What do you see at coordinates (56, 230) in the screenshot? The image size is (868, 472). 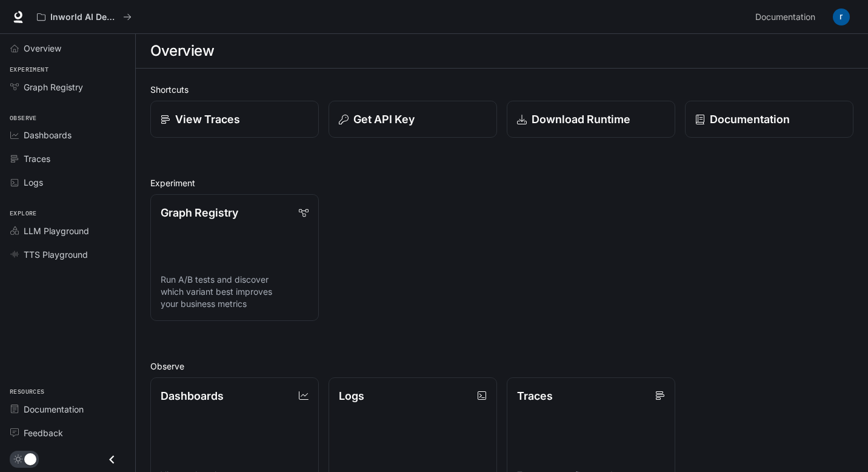 I see `span: LLM Playground` at bounding box center [56, 230].